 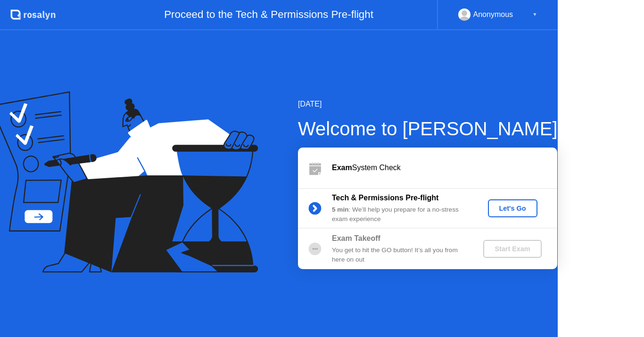 I want to click on div: System Check, so click(x=444, y=168).